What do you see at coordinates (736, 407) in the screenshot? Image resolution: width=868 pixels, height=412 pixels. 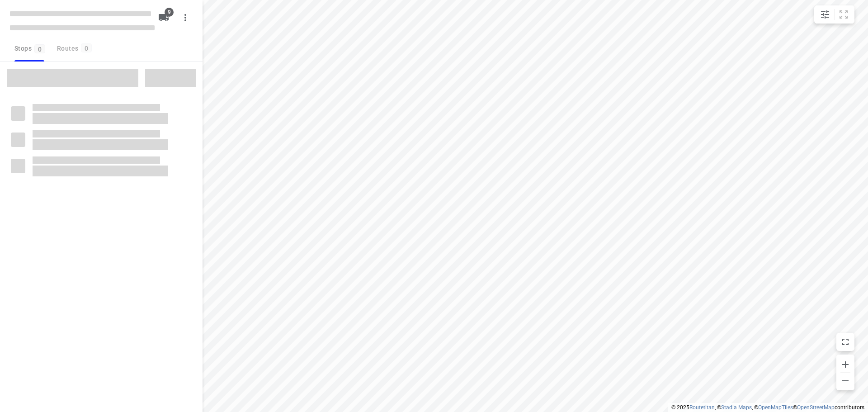 I see `a: Stadia Maps` at bounding box center [736, 407].